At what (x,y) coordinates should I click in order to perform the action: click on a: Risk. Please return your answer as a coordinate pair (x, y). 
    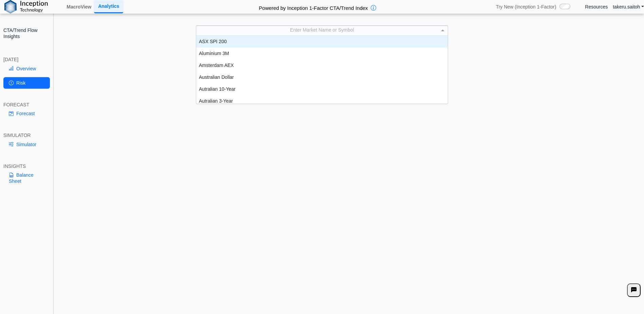
    Looking at the image, I should click on (26, 83).